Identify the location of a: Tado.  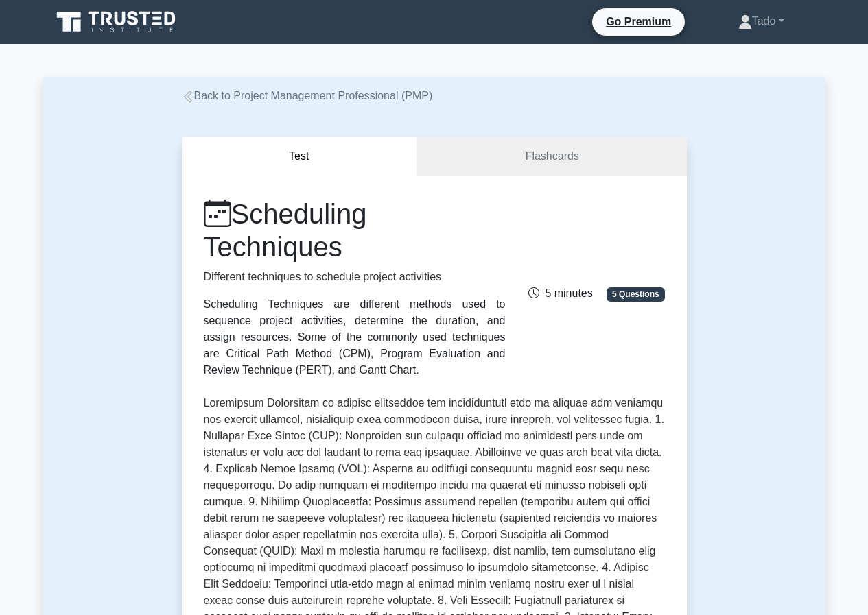
(761, 21).